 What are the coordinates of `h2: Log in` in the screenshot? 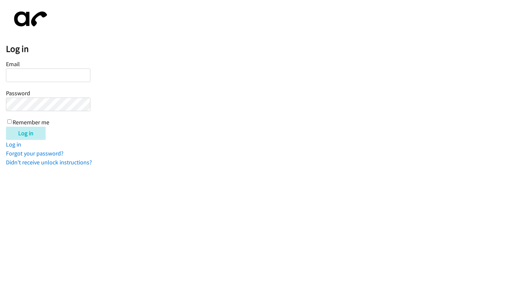 It's located at (260, 49).